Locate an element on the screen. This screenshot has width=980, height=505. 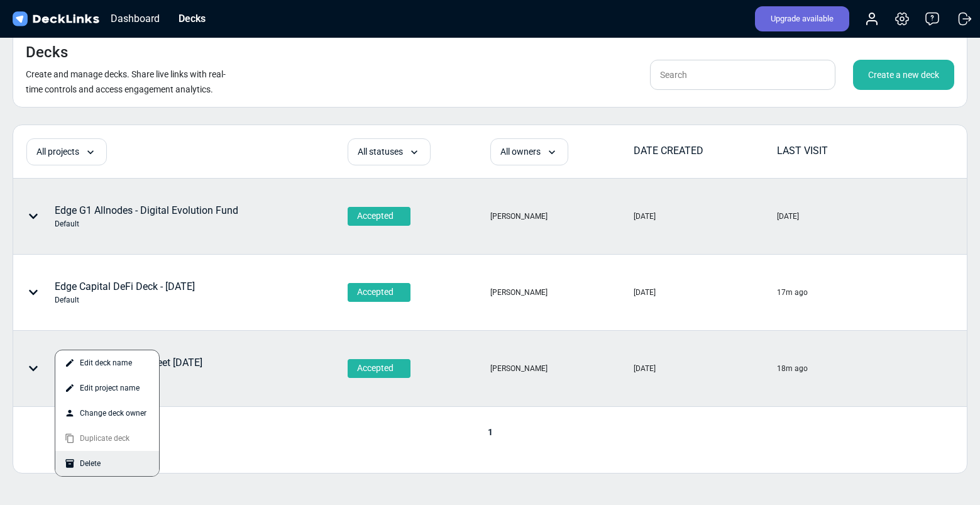
div: Change deck owner is located at coordinates (107, 414).